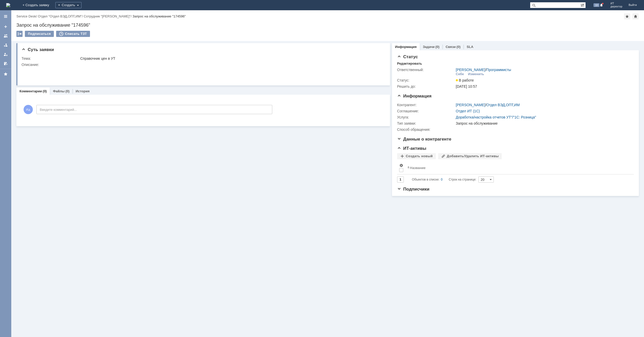  I want to click on div: Название, so click(418, 168).